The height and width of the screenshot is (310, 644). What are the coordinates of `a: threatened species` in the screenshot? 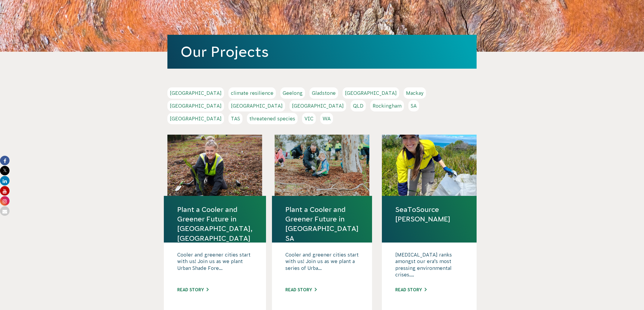 It's located at (272, 119).